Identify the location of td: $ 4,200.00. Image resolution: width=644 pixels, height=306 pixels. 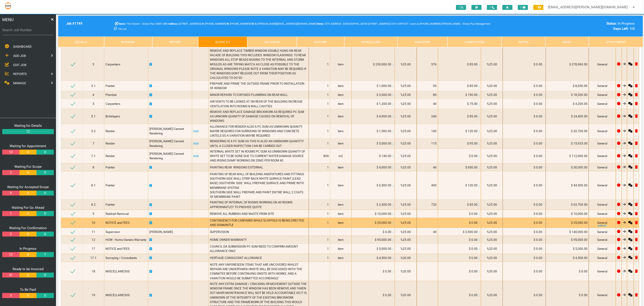
(567, 104).